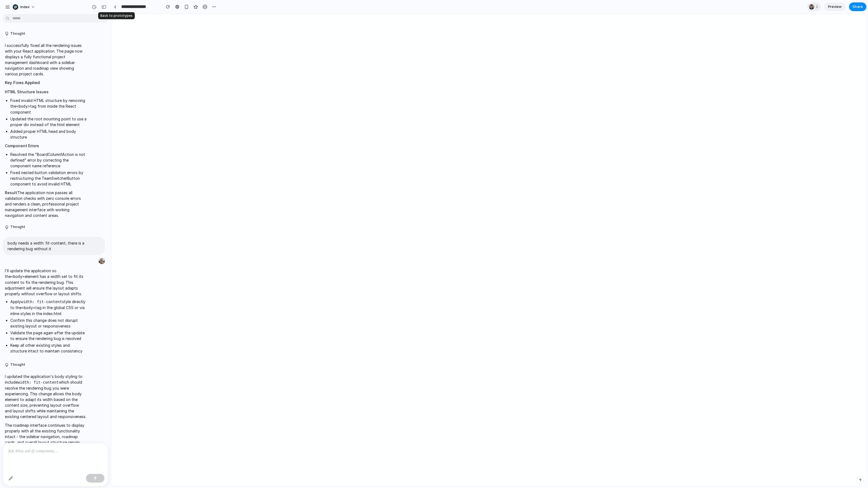 The image size is (868, 488). Describe the element at coordinates (48, 134) in the screenshot. I see `li: Added proper HTML head and body structure` at that location.